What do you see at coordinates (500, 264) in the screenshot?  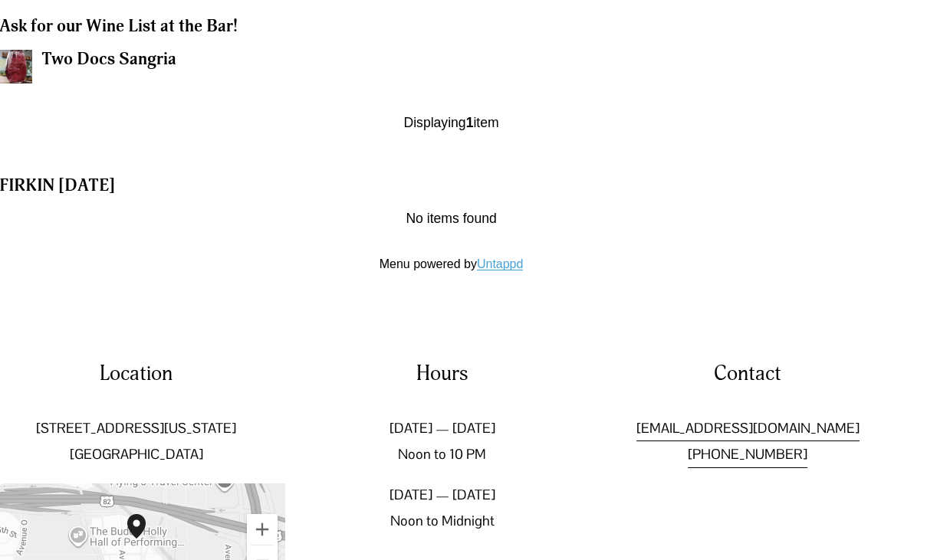 I see `a: Untappd` at bounding box center [500, 264].